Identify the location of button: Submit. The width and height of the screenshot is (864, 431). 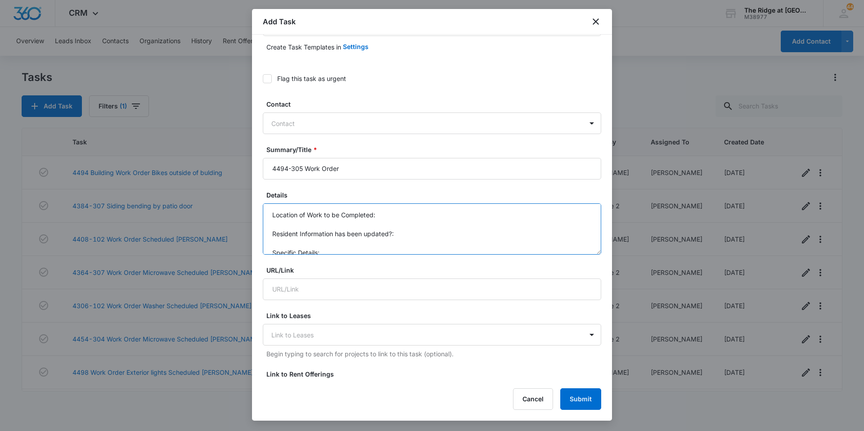
(580, 399).